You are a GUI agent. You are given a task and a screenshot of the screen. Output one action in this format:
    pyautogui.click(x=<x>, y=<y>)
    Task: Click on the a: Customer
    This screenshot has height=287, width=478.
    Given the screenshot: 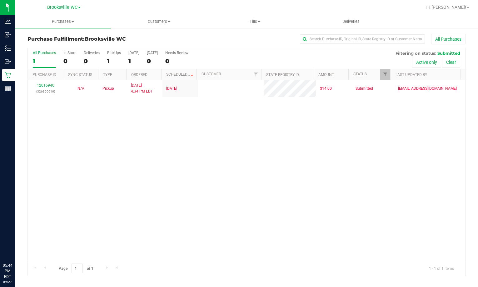 What is the action you would take?
    pyautogui.click(x=211, y=74)
    